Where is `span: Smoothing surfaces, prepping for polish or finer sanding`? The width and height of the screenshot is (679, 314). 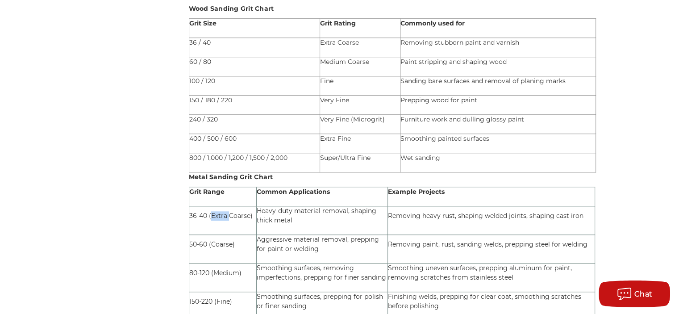 span: Smoothing surfaces, prepping for polish or finer sanding is located at coordinates (320, 301).